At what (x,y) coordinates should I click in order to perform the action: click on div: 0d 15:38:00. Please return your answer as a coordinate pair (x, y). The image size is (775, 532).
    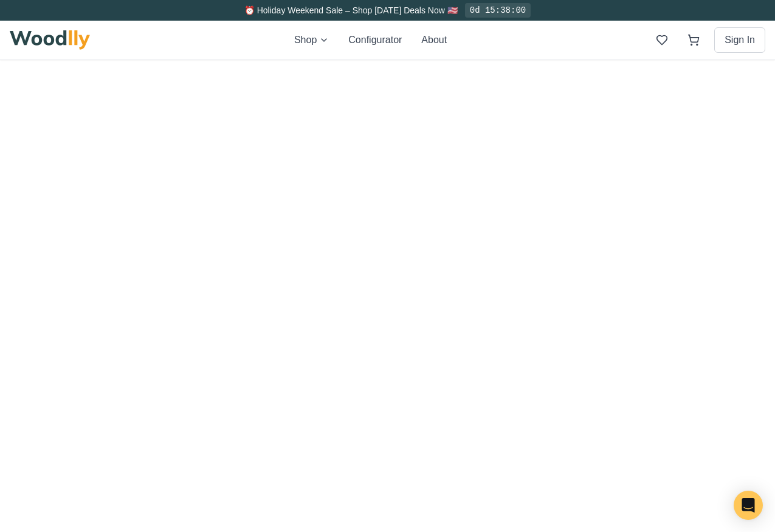
    Looking at the image, I should click on (497, 11).